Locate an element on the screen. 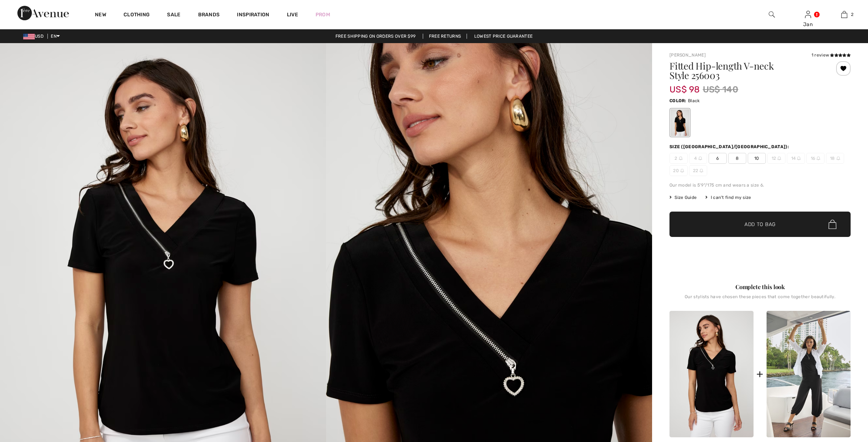 Image resolution: width=868 pixels, height=442 pixels. div: Our model is 5'9"/175 cm and wears a size 6. is located at coordinates (760, 185).